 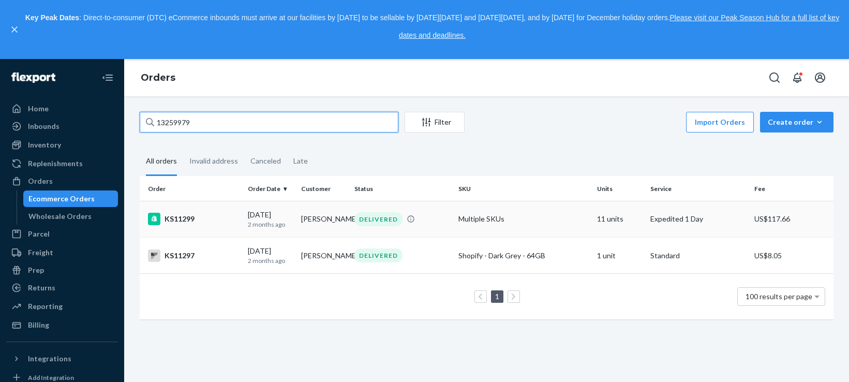 I want to click on th: SKU, so click(x=523, y=188).